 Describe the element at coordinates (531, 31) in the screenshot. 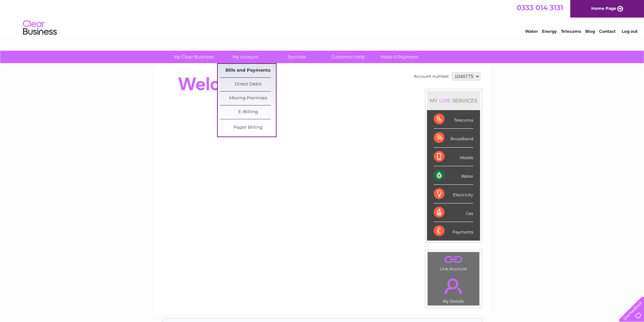

I see `a: Water` at that location.